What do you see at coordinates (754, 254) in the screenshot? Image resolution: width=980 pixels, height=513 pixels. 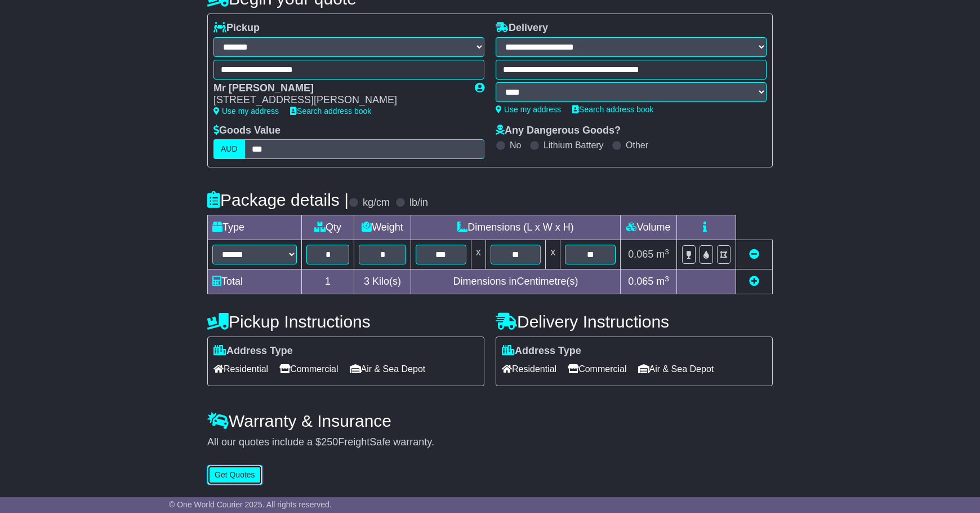 I see `a: Remove this item` at bounding box center [754, 254].